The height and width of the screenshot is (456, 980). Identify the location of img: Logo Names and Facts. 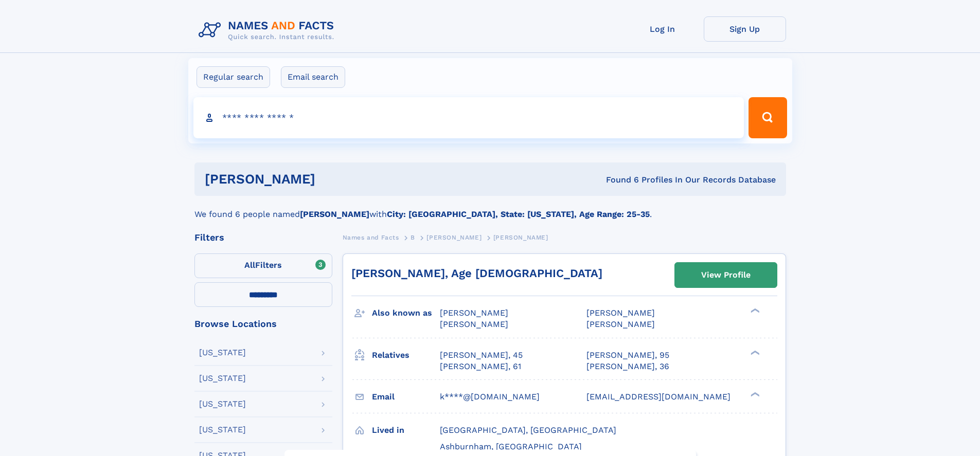
(269, 30).